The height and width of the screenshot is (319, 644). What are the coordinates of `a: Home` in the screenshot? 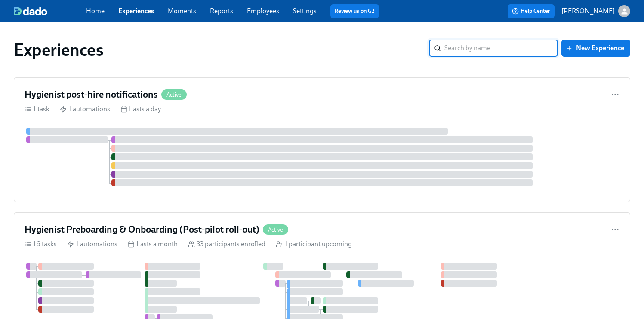 It's located at (95, 11).